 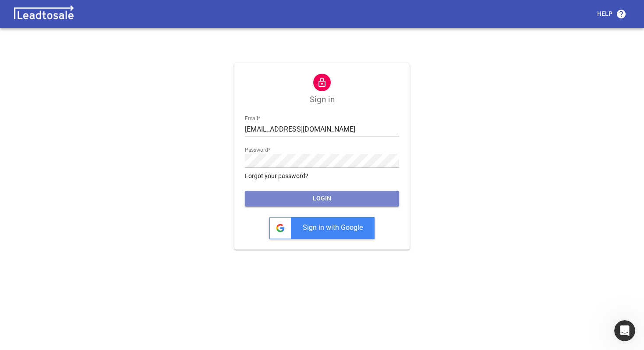 What do you see at coordinates (44, 14) in the screenshot?
I see `img: logo` at bounding box center [44, 14].